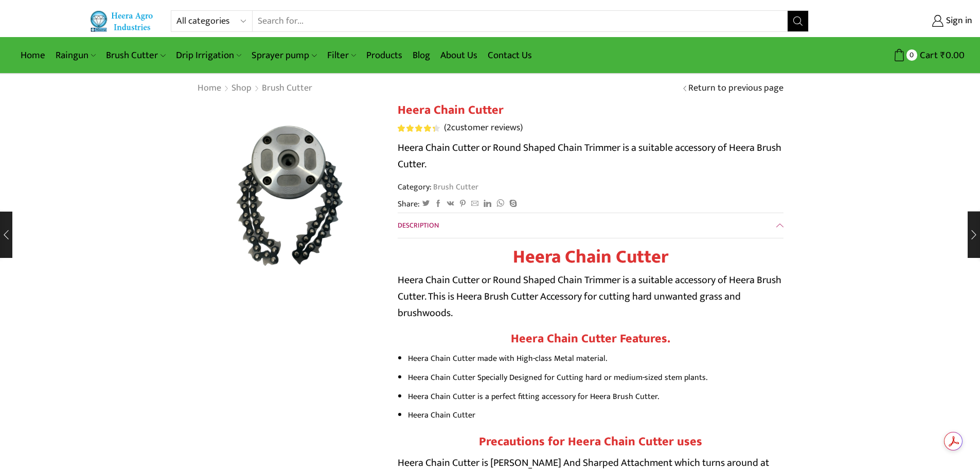 The height and width of the screenshot is (469, 980). I want to click on p: Heera Chain Cutter or Round Shaped Chain Trimmer is a suitable accessory of Heera Brush Cutter. T..., so click(591, 296).